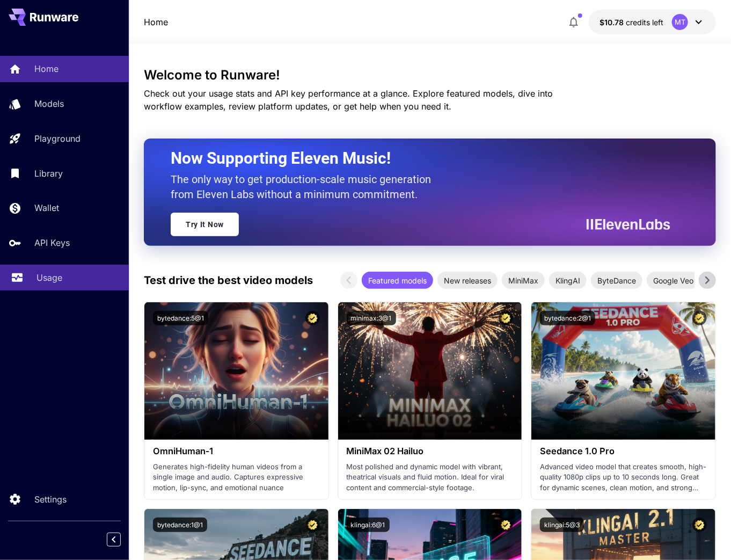 This screenshot has width=731, height=560. I want to click on div: MT, so click(680, 22).